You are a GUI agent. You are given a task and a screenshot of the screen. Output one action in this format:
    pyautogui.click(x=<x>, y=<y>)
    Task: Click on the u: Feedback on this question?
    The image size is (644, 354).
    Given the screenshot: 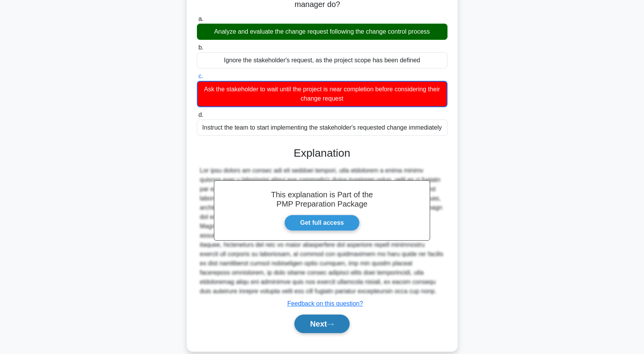 What is the action you would take?
    pyautogui.click(x=325, y=303)
    